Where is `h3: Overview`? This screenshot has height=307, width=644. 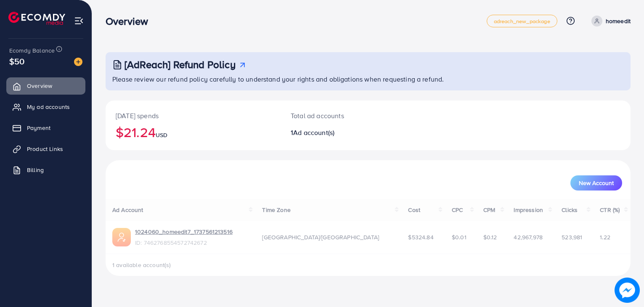
h3: Overview is located at coordinates (130, 21).